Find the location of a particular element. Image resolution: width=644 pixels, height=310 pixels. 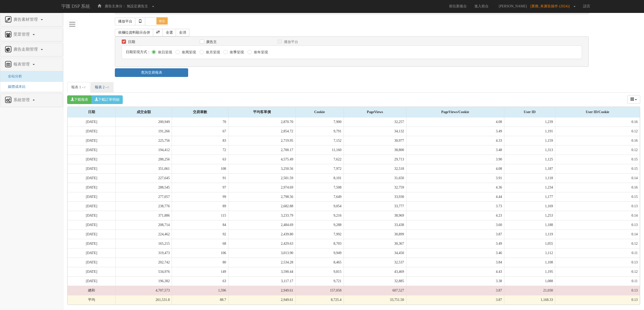

span: 廣告走期管理 is located at coordinates (26, 49).